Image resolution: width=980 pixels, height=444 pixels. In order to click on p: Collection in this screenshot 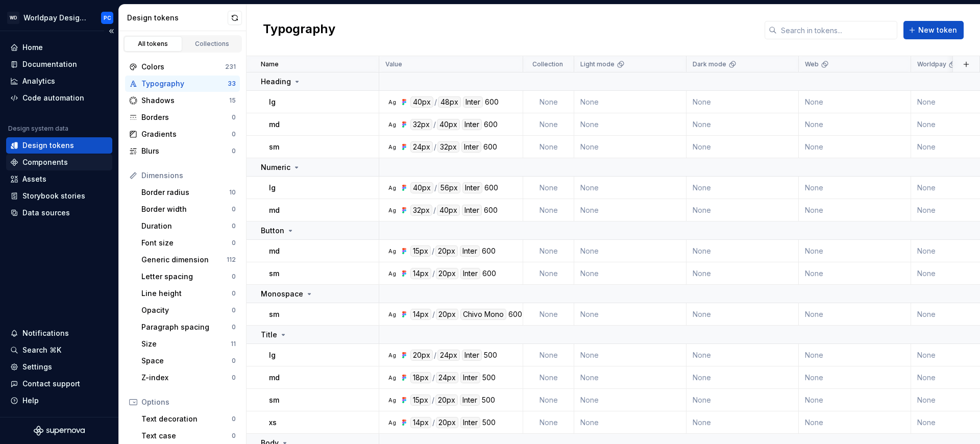, I will do `click(548, 64)`.